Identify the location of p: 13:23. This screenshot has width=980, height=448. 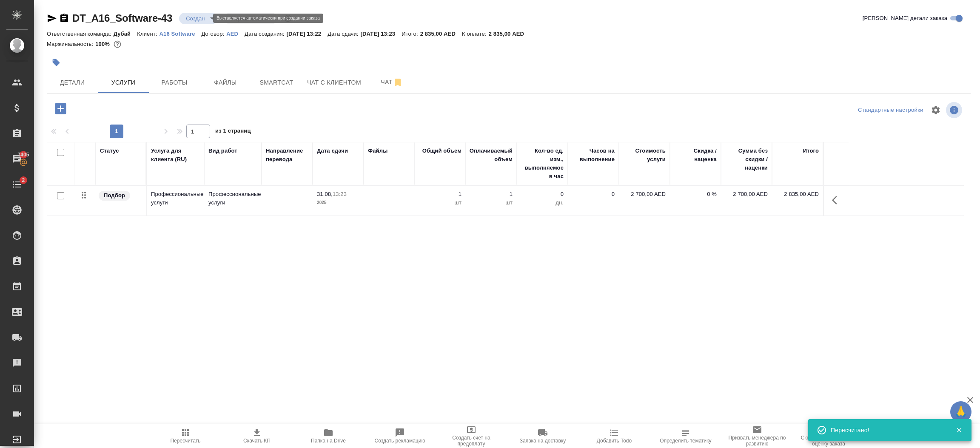
(340, 194).